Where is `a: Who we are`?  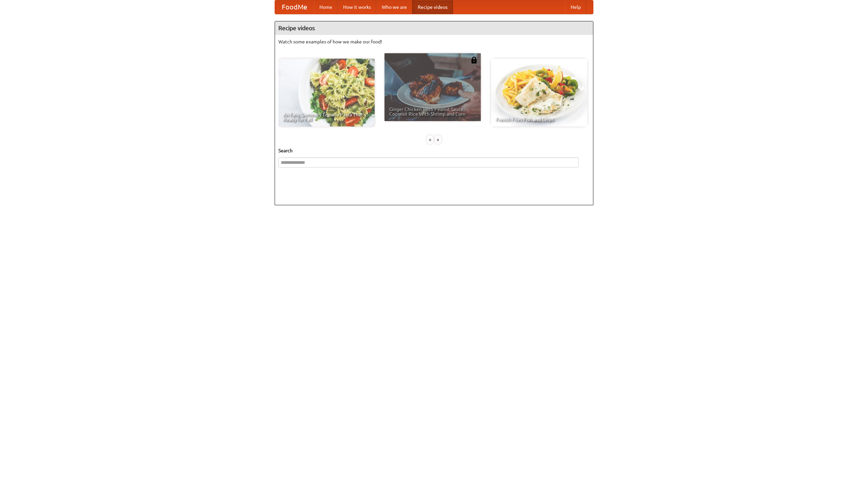 a: Who we are is located at coordinates (394, 7).